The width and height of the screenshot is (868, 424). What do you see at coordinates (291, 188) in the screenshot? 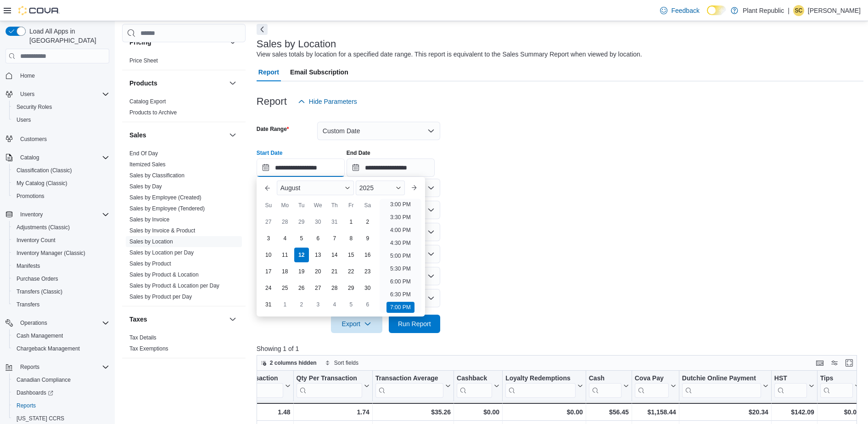
I see `span: August` at bounding box center [291, 188].